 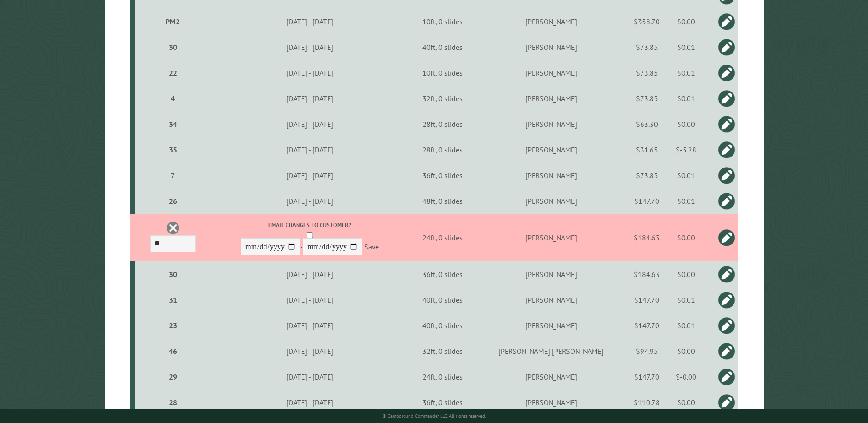 What do you see at coordinates (173, 228) in the screenshot?
I see `a: Delete this reservation` at bounding box center [173, 228].